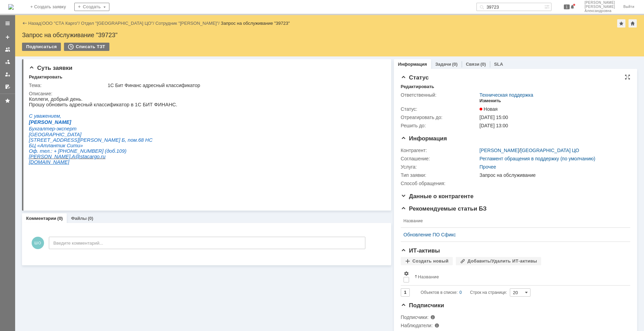  Describe the element at coordinates (439, 118) in the screenshot. I see `div: Отреагировать до:` at that location.